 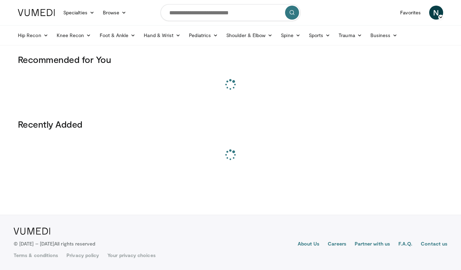 What do you see at coordinates (79, 13) in the screenshot?
I see `a: Specialties` at bounding box center [79, 13].